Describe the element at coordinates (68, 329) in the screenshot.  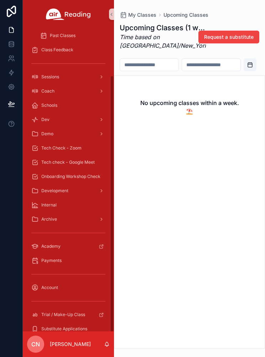
I see `a: Substitute Applications` at that location.